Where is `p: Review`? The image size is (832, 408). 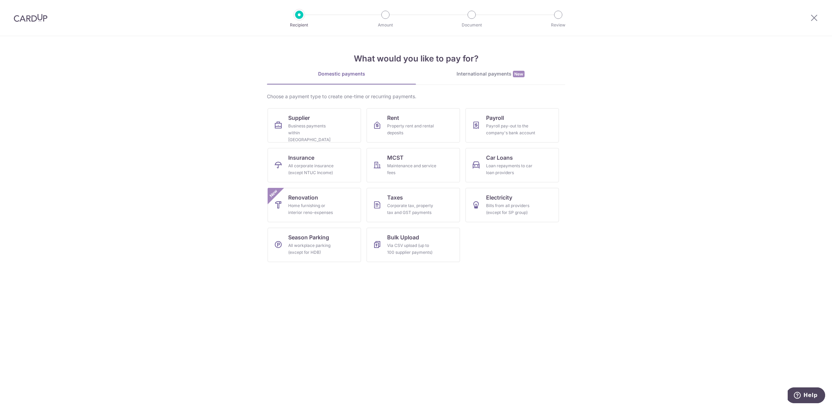
p: Review is located at coordinates (558, 25).